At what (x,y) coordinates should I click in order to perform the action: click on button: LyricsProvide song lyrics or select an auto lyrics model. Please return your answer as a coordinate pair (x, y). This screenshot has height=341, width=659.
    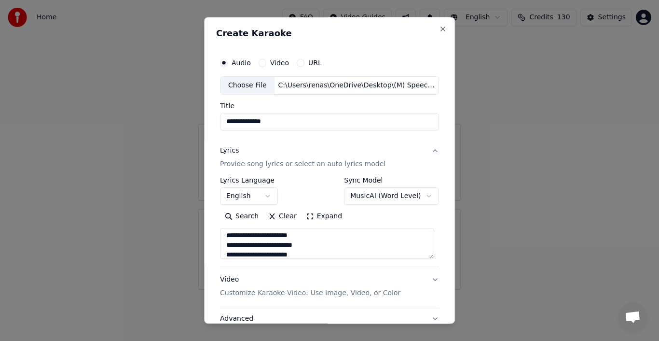
    Looking at the image, I should click on (329, 157).